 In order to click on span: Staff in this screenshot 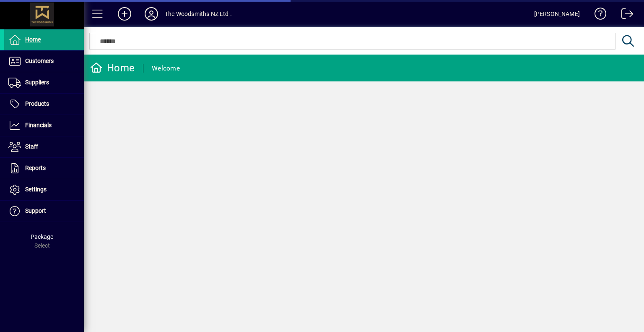, I will do `click(32, 147)`.